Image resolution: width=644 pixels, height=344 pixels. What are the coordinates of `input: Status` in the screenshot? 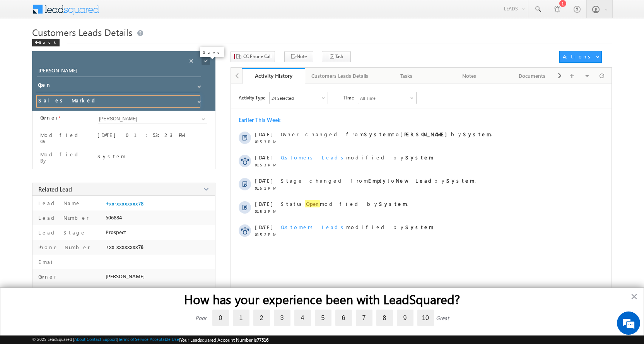 It's located at (118, 86).